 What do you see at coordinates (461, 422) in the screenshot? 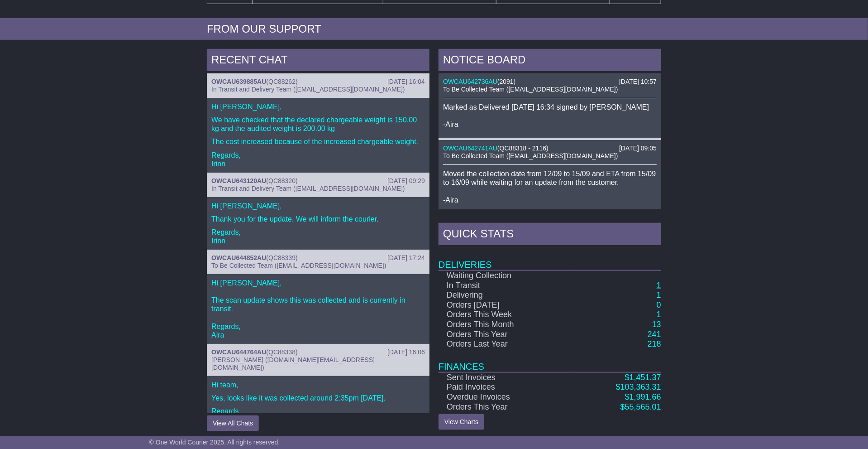
I see `a: View Charts` at bounding box center [461, 422].